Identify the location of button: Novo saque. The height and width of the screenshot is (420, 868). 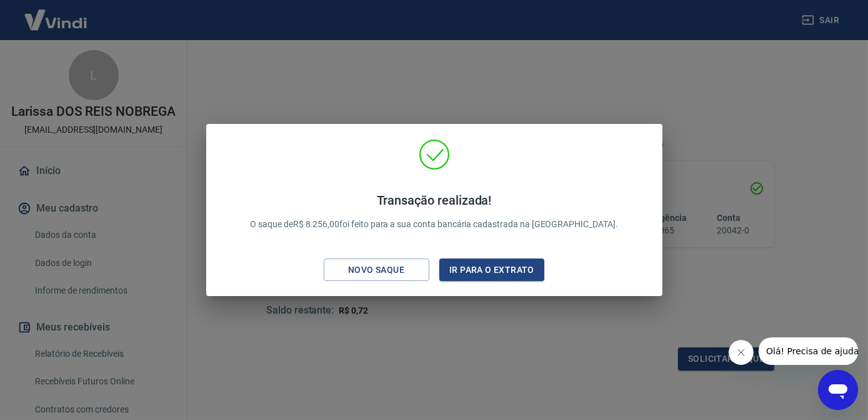
(376, 269).